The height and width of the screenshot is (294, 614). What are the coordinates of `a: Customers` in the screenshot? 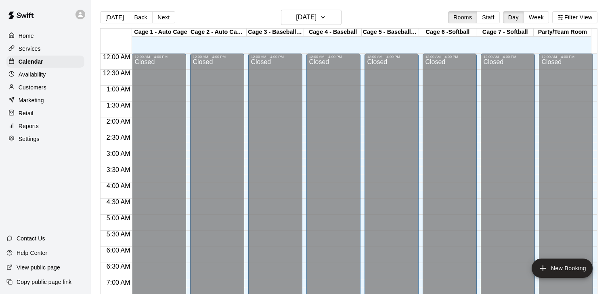 It's located at (45, 88).